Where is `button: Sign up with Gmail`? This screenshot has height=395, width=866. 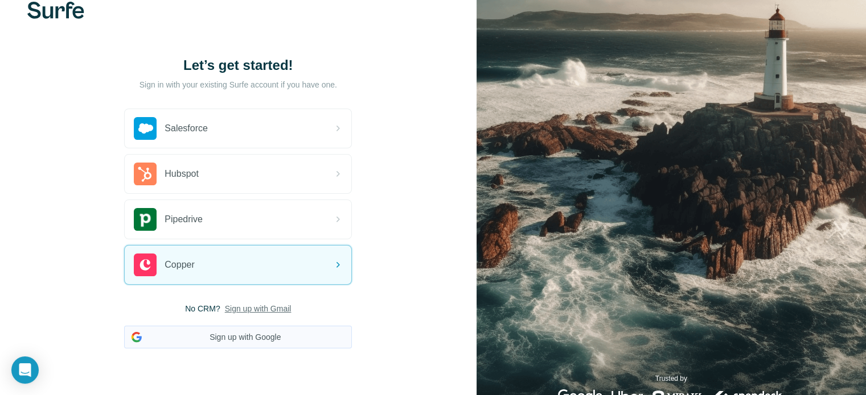
button: Sign up with Gmail is located at coordinates (258, 309).